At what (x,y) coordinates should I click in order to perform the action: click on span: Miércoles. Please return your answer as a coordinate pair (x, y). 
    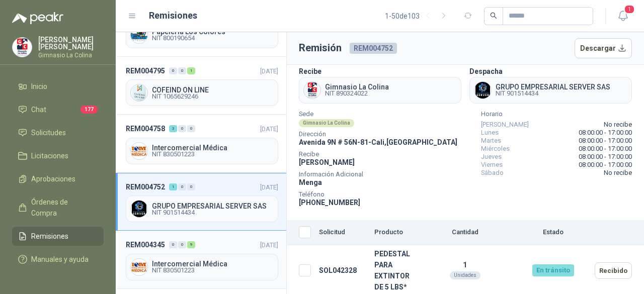
    Looking at the image, I should click on (495, 148).